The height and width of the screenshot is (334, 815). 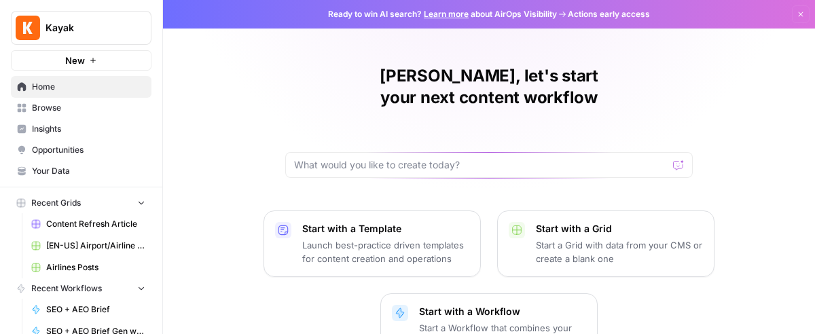 I want to click on a: [EN-US] Airport/Airline Content Refresh, so click(x=88, y=246).